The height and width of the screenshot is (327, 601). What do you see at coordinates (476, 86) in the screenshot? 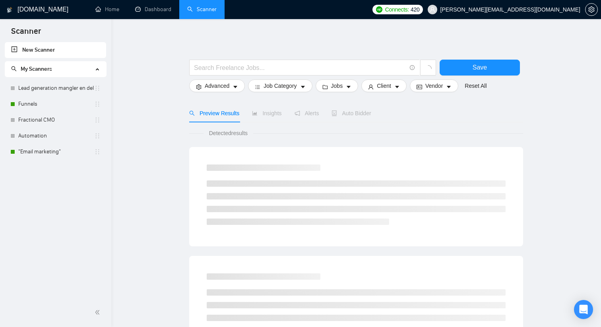
I see `a: Reset All` at bounding box center [476, 86].